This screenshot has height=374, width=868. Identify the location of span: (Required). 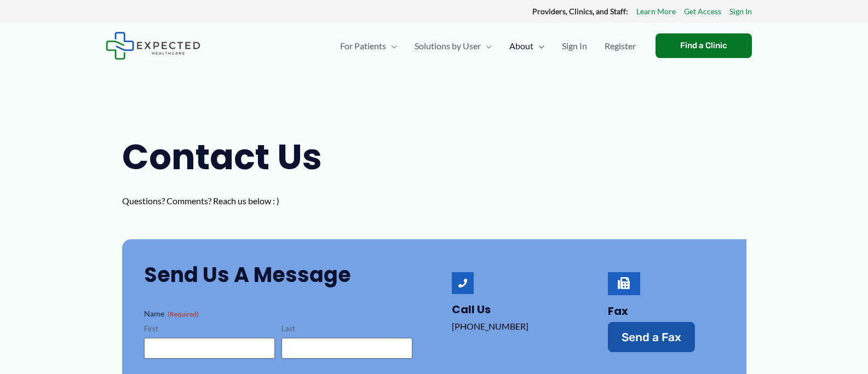
(183, 314).